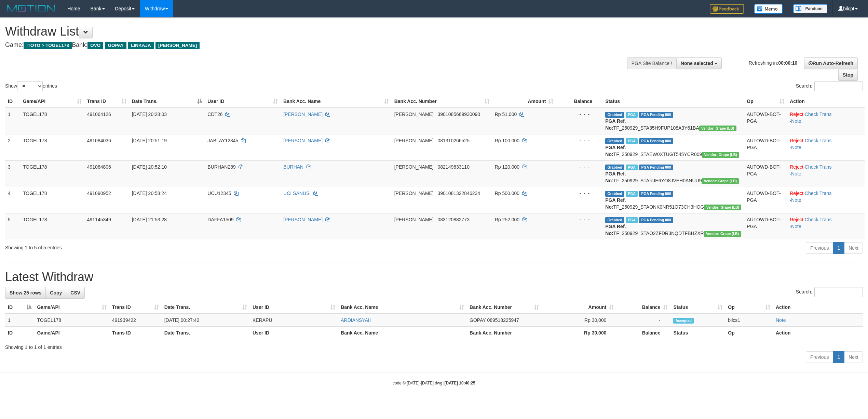 The height and width of the screenshot is (419, 868). What do you see at coordinates (673, 173) in the screenshot?
I see `td: TF_250929_STARJE6YO8JVEH0ANUU9` at bounding box center [673, 173].